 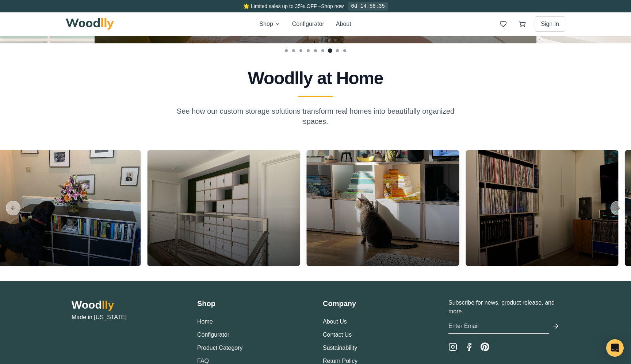 What do you see at coordinates (205, 321) in the screenshot?
I see `a: Home` at bounding box center [205, 321].